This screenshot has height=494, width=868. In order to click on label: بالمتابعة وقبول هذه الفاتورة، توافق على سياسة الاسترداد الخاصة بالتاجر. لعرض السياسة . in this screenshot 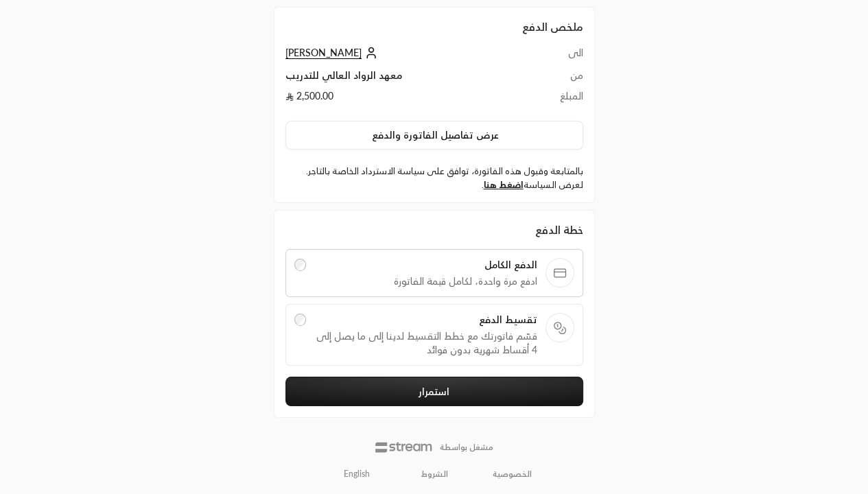, I will do `click(434, 178)`.